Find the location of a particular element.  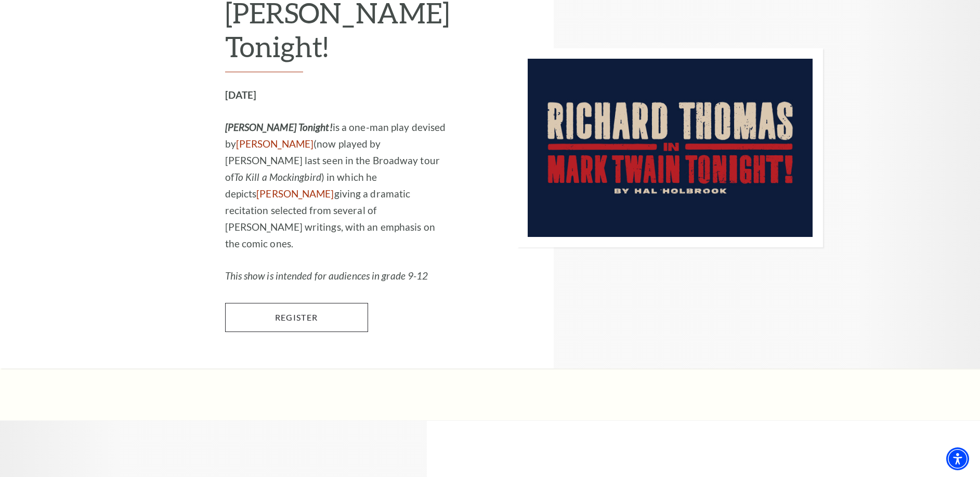

em: This show is intended for audiences in grade 9-12 is located at coordinates (327, 275).